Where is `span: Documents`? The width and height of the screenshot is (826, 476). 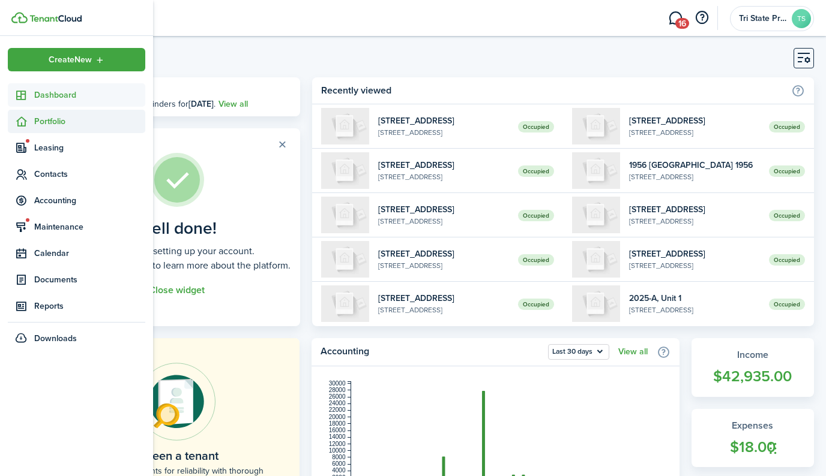
span: Documents is located at coordinates (89, 280).